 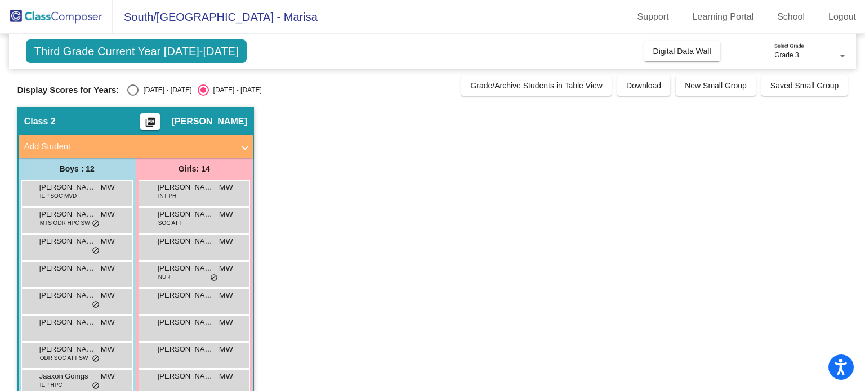 I want to click on mat-panel-title: Add Student, so click(x=129, y=146).